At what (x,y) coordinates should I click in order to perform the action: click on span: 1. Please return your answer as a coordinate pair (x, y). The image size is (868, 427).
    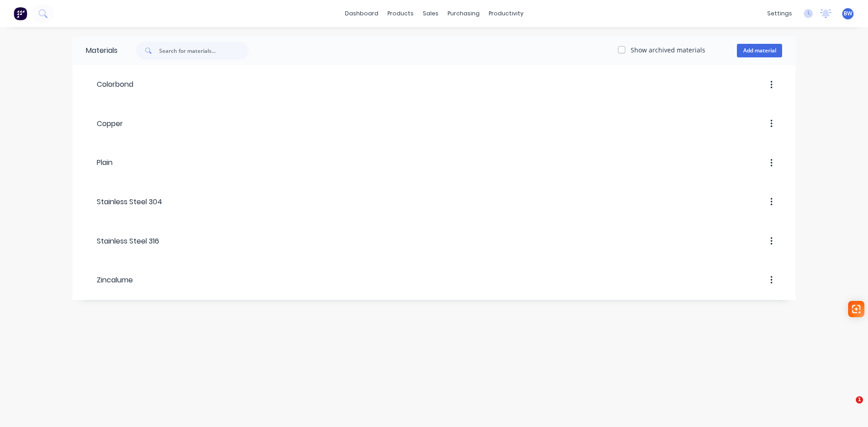
    Looking at the image, I should click on (859, 400).